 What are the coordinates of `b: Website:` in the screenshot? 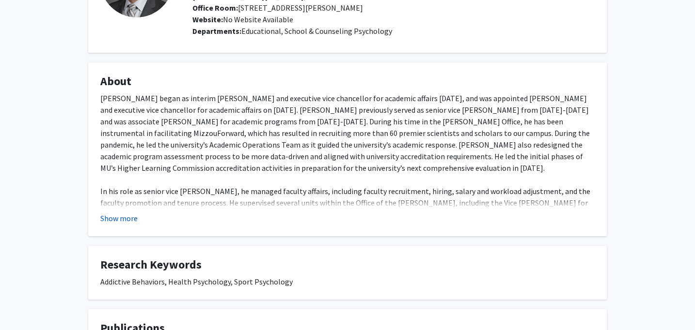 It's located at (207, 19).